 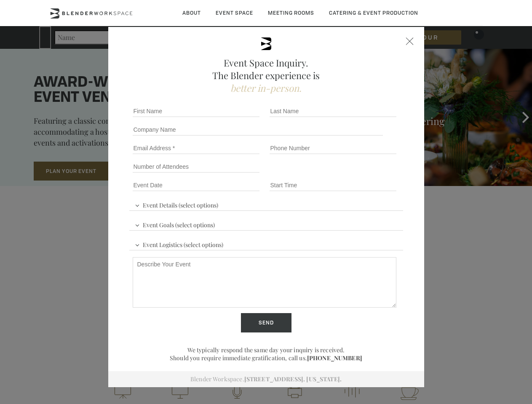 What do you see at coordinates (266, 379) in the screenshot?
I see `div: Blender Workspace.` at bounding box center [266, 379].